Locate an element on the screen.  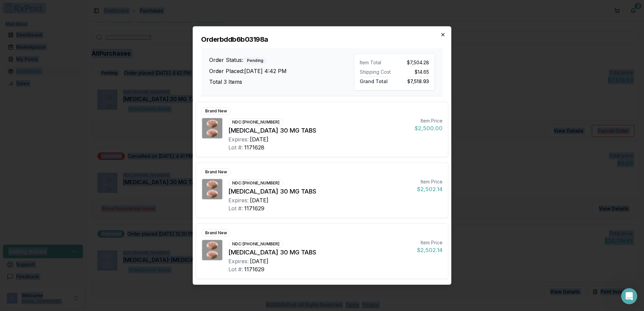
span: Grand Total is located at coordinates (374, 81).